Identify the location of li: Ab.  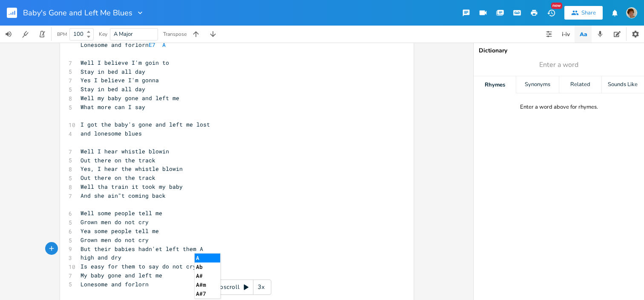
(208, 266).